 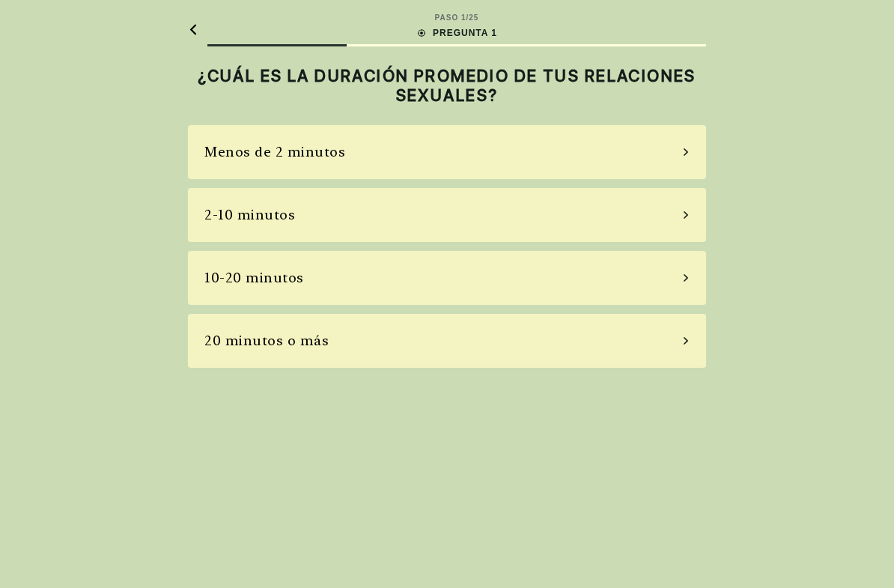 What do you see at coordinates (473, 17) in the screenshot?
I see `font: 25` at bounding box center [473, 17].